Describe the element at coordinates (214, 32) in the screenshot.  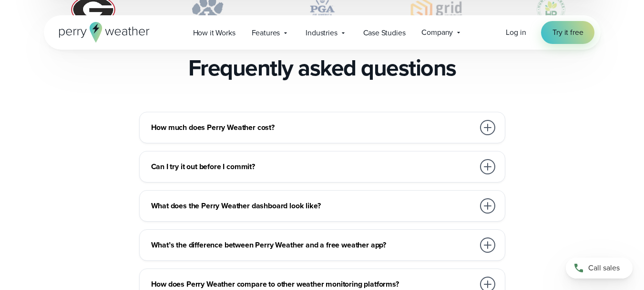
I see `a: How it Works` at that location.